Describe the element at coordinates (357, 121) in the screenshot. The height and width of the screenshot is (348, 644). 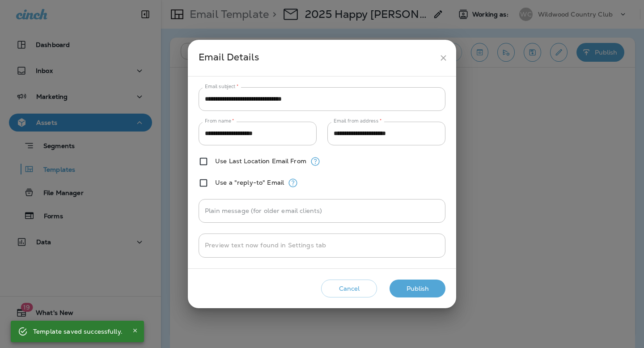
I see `label: Email from address` at that location.